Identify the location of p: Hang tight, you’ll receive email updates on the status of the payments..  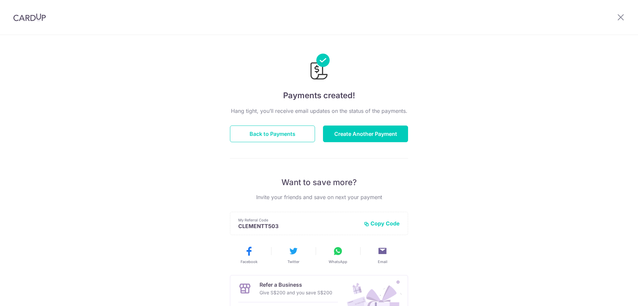
(319, 111).